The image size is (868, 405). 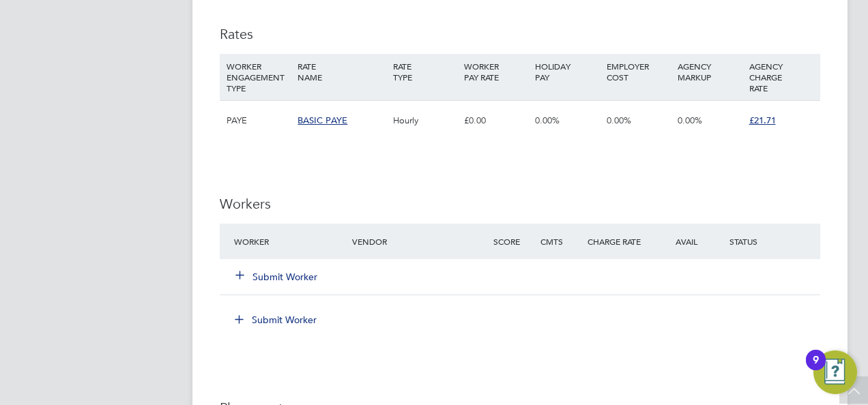 I want to click on div: Status, so click(x=773, y=241).